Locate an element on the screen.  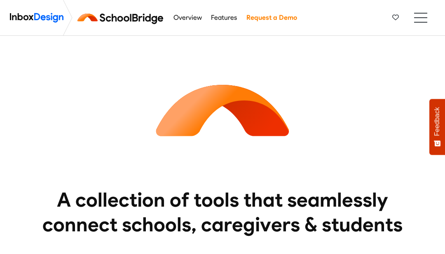
img: schoolbridge logo is located at coordinates (122, 18).